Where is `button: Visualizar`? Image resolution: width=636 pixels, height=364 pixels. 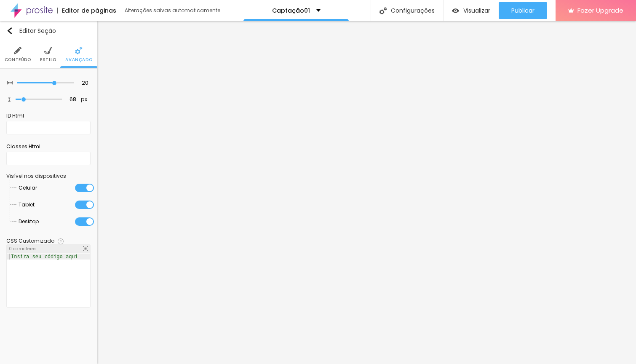
button: Visualizar is located at coordinates (471, 10).